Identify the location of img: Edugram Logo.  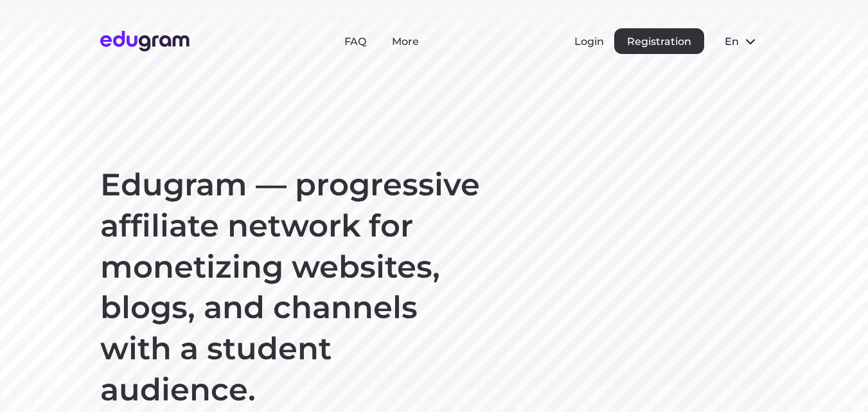
(145, 41).